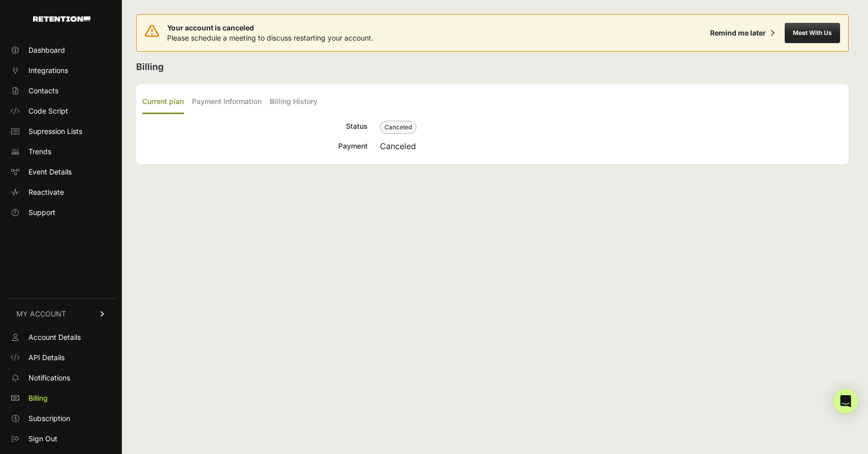  What do you see at coordinates (737, 33) in the screenshot?
I see `div: Remind me later` at bounding box center [737, 33].